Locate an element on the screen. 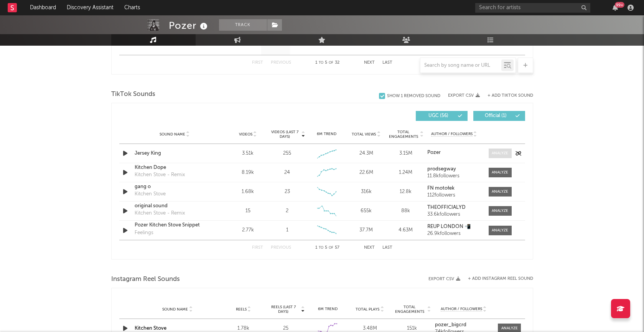  div: 33.6k followers is located at coordinates (453, 215).